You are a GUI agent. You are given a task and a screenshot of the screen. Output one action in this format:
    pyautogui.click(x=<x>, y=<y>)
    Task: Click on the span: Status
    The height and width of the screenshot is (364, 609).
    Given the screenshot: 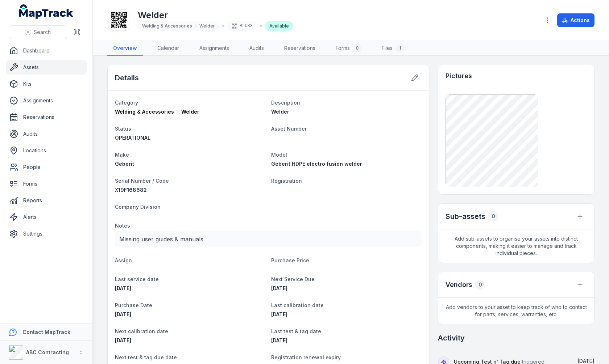 What is the action you would take?
    pyautogui.click(x=123, y=129)
    